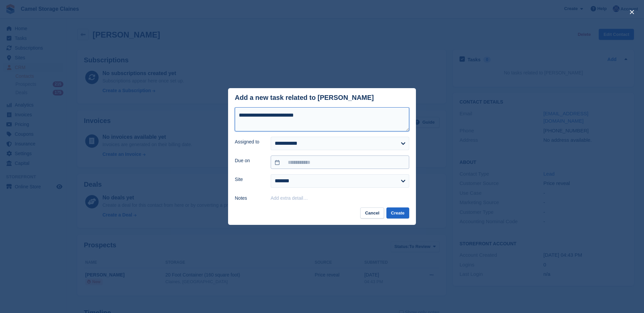  What do you see at coordinates (248, 142) in the screenshot?
I see `label: Assigned to` at bounding box center [248, 142].